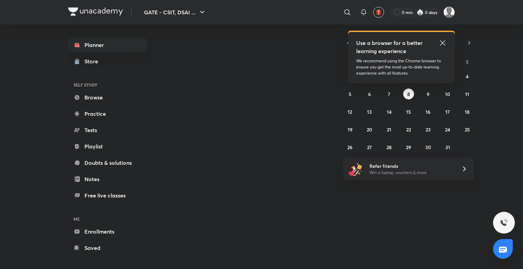  I want to click on a: Practice, so click(108, 114).